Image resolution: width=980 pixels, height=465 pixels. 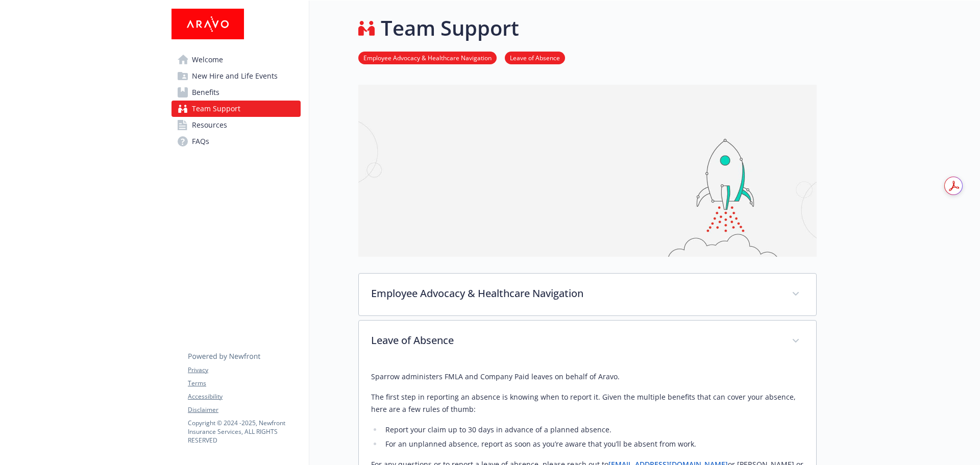 I want to click on li: Report your claim up to 30 days in advance of a planned absence., so click(x=593, y=430).